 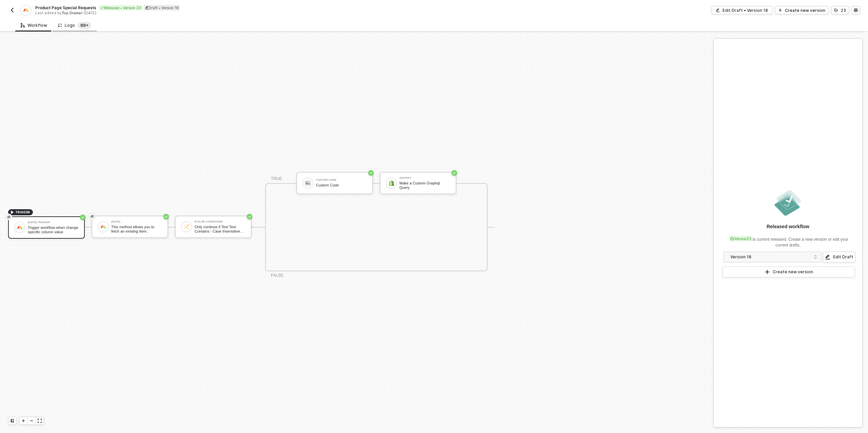 I want to click on div: If-Else Conditions, so click(x=220, y=222).